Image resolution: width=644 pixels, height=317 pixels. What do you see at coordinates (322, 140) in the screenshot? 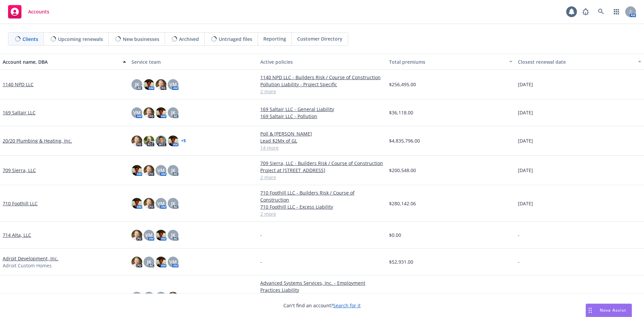
I see `a: Lead $2Mx of GL` at bounding box center [322, 140].